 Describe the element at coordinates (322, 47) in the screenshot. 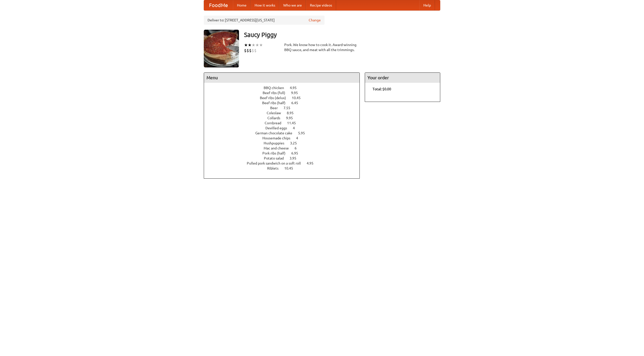

I see `div: Pork. We know how to cook it. Award-winning BBQ sauce, and meat with all the trimmings.` at that location.